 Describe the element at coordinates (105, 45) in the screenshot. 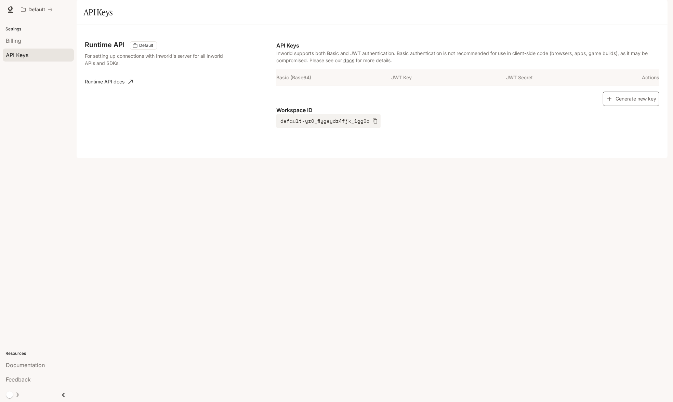

I see `h3: Runtime API` at that location.